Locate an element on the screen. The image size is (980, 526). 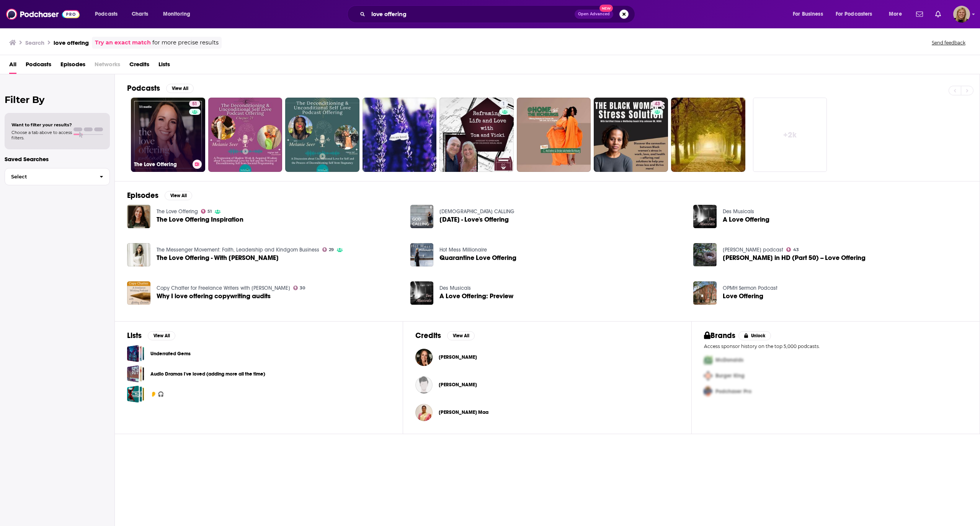
a: 1 is located at coordinates (476, 135).